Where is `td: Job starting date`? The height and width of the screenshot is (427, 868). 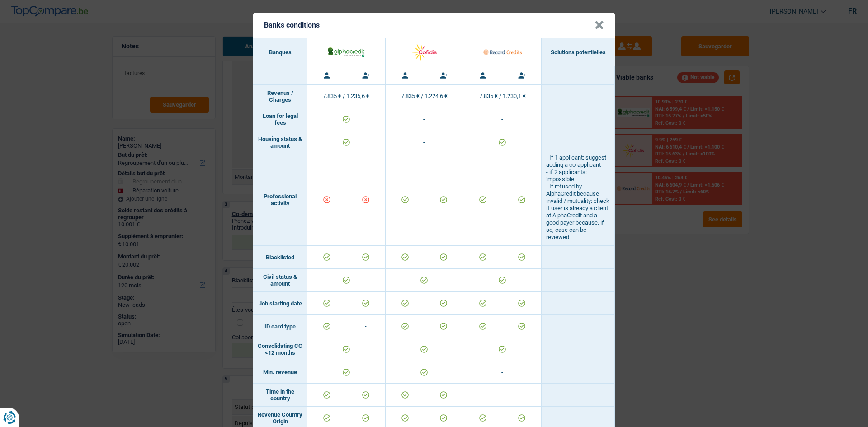
td: Job starting date is located at coordinates (280, 303).